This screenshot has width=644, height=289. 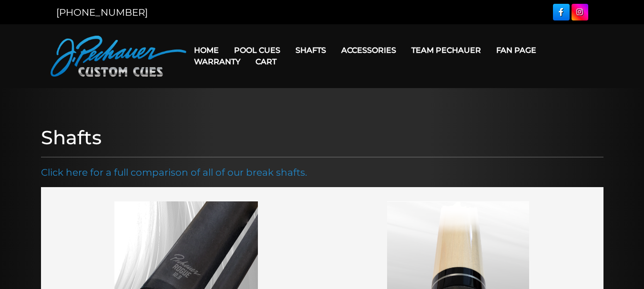 What do you see at coordinates (174, 173) in the screenshot?
I see `a: Click here for a full comparison of all of our break shafts.` at bounding box center [174, 173].